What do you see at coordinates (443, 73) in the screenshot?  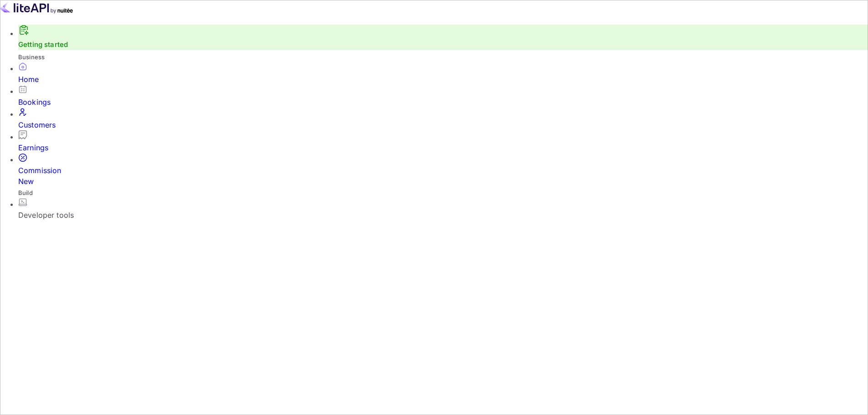 I see `a: Home` at bounding box center [443, 73].